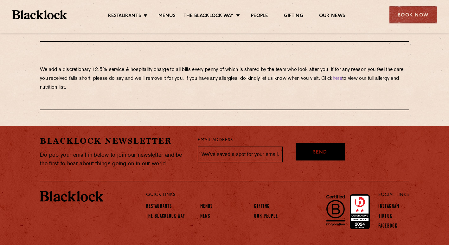 This screenshot has width=449, height=245. I want to click on a: Our People, so click(266, 217).